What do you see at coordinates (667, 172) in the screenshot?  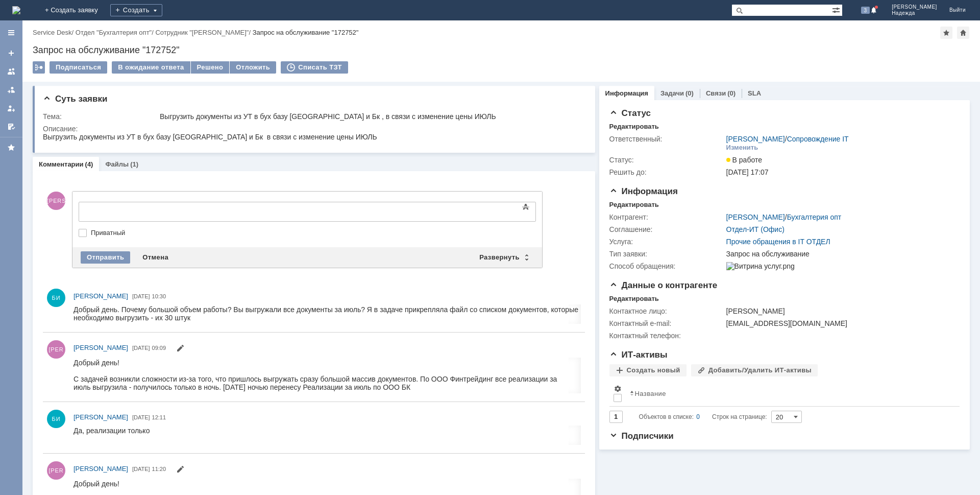 I see `div: Решить до:` at bounding box center [667, 172].